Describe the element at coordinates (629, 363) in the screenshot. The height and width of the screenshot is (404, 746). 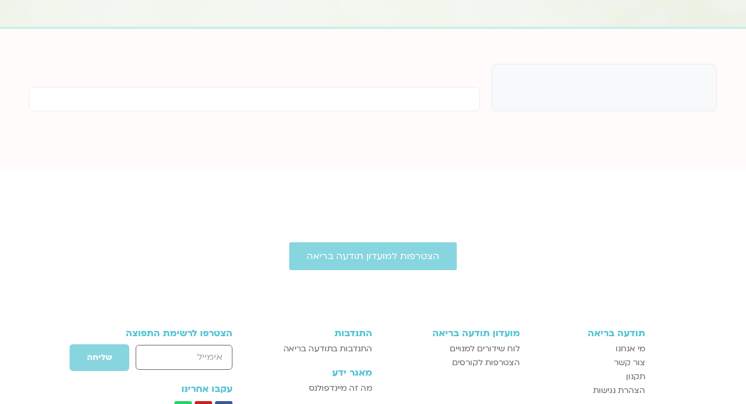
I see `span: צור קשר` at that location.